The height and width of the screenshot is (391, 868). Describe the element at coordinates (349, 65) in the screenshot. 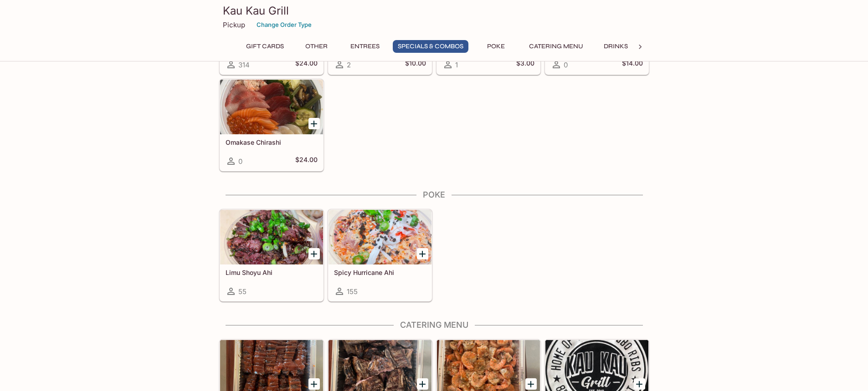

I see `span: 2` at that location.